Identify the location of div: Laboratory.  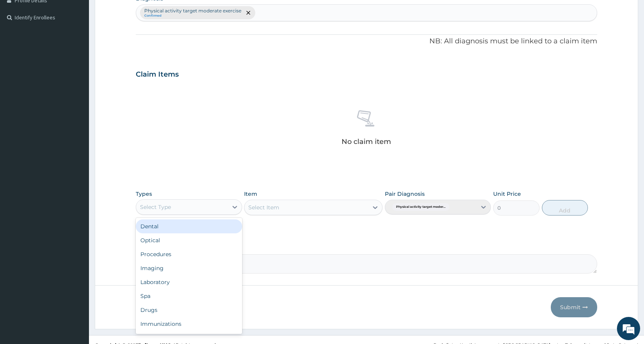
(189, 282).